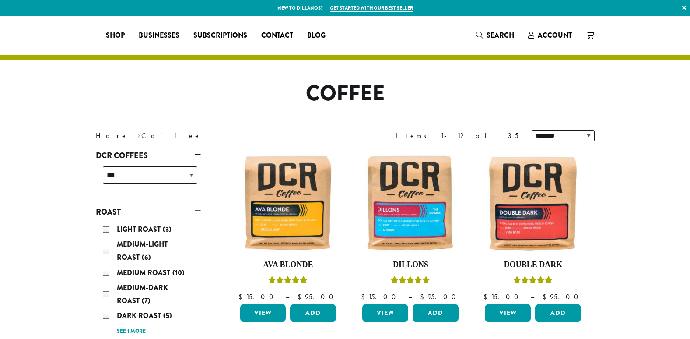 The width and height of the screenshot is (690, 339). What do you see at coordinates (115, 35) in the screenshot?
I see `span: Shop` at bounding box center [115, 35].